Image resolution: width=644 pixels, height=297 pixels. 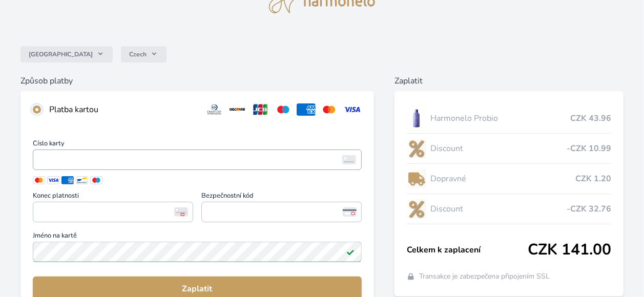 What do you see at coordinates (197, 237) in the screenshot?
I see `span: Jméno na kartě` at bounding box center [197, 237].